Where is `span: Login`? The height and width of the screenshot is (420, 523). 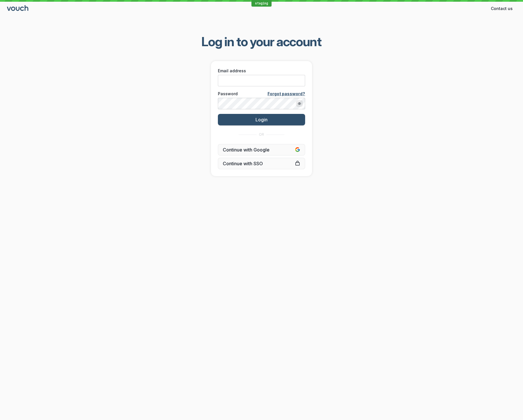 span: Login is located at coordinates (262, 120).